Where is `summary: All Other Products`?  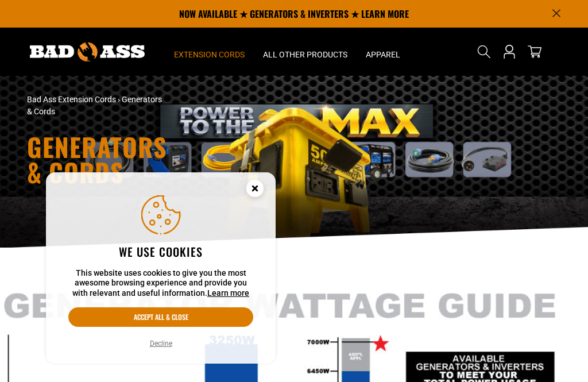
summary: All Other Products is located at coordinates (305, 52).